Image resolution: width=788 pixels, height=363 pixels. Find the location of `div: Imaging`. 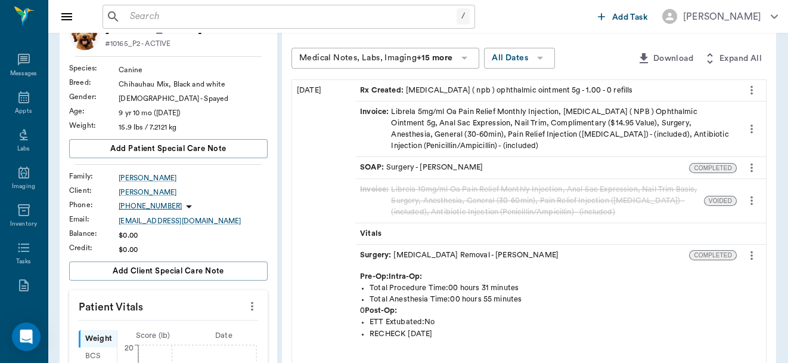

div: Imaging is located at coordinates (23, 186).